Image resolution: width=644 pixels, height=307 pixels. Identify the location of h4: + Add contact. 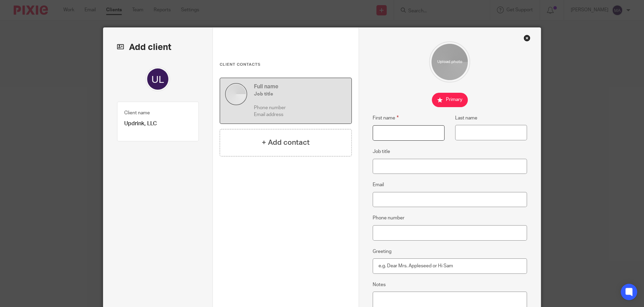
(286, 142).